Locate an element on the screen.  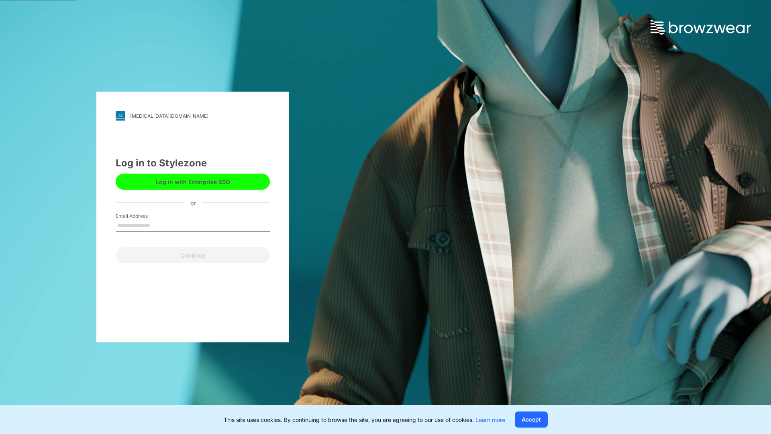
button: Log in with Enterprise SSO is located at coordinates (193, 181).